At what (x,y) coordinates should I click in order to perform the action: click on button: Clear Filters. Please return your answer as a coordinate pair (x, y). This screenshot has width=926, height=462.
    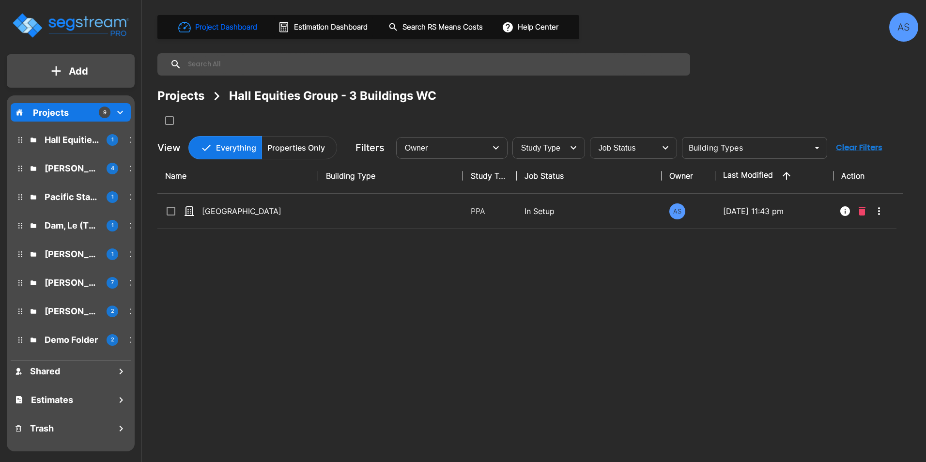
    Looking at the image, I should click on (859, 148).